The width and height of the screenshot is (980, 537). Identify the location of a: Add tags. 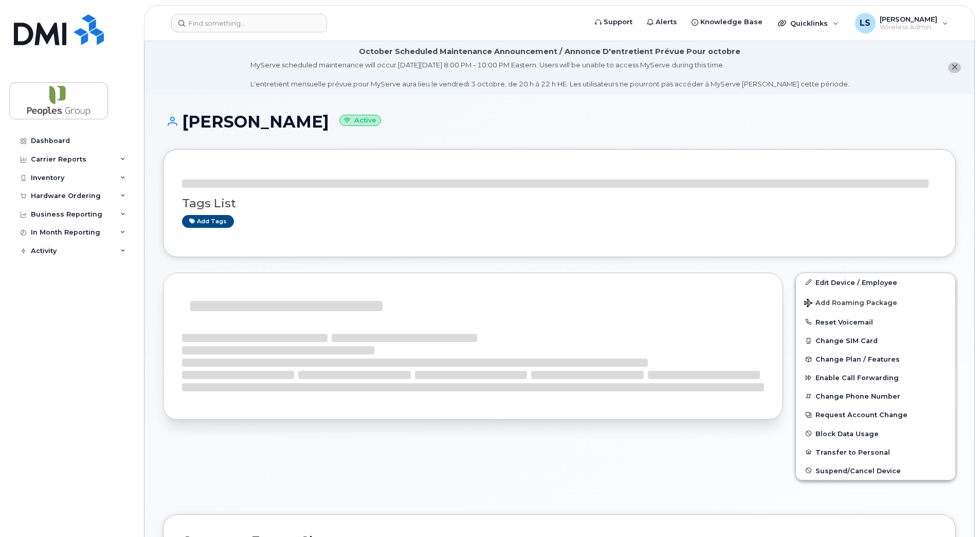
(208, 221).